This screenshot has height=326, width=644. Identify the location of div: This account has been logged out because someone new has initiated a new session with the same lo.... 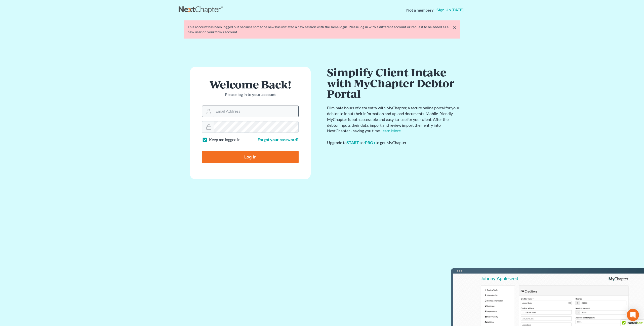
(322, 30).